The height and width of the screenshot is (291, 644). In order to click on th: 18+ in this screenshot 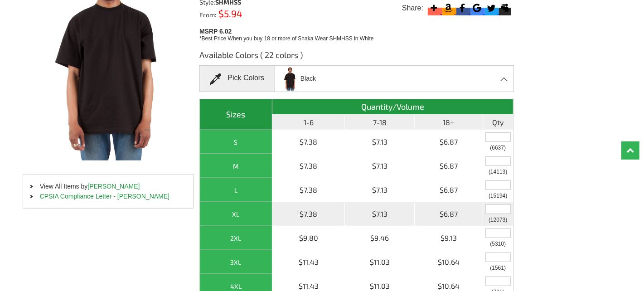, I will do `click(449, 122)`.